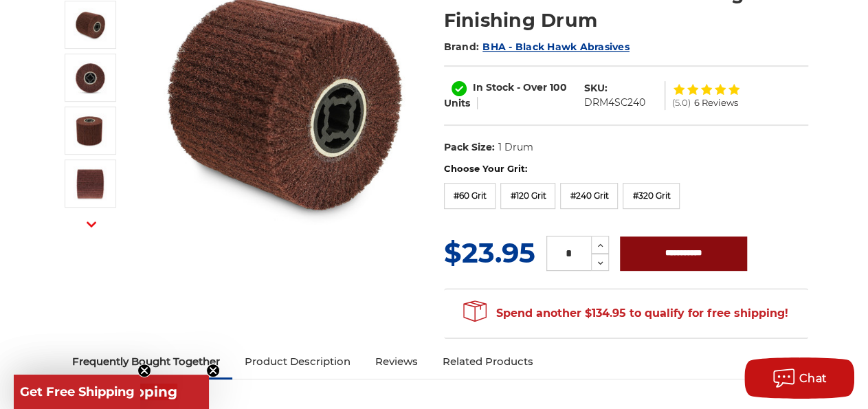 The image size is (868, 409). Describe the element at coordinates (90, 184) in the screenshot. I see `img: 4.5” x 4” Surface Conditioning Finishing Drum` at that location.